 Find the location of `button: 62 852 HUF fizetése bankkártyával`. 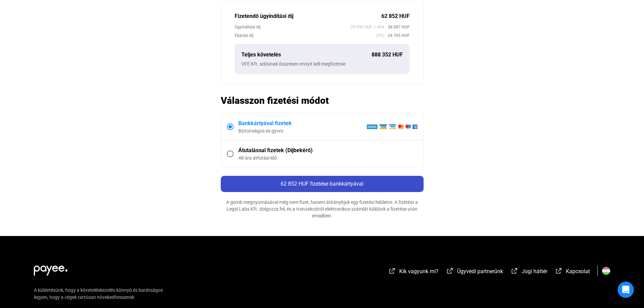

button: 62 852 HUF fizetése bankkártyával is located at coordinates (322, 184).